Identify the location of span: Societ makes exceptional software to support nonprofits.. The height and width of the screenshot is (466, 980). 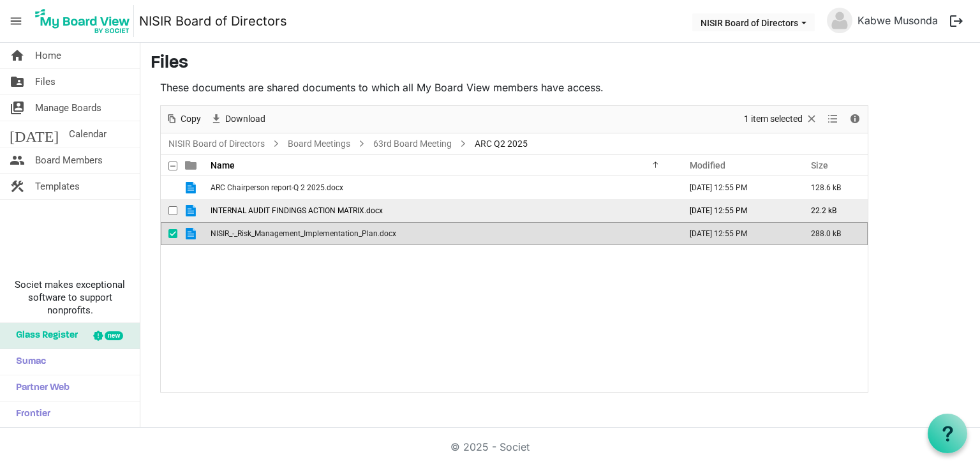
(70, 297).